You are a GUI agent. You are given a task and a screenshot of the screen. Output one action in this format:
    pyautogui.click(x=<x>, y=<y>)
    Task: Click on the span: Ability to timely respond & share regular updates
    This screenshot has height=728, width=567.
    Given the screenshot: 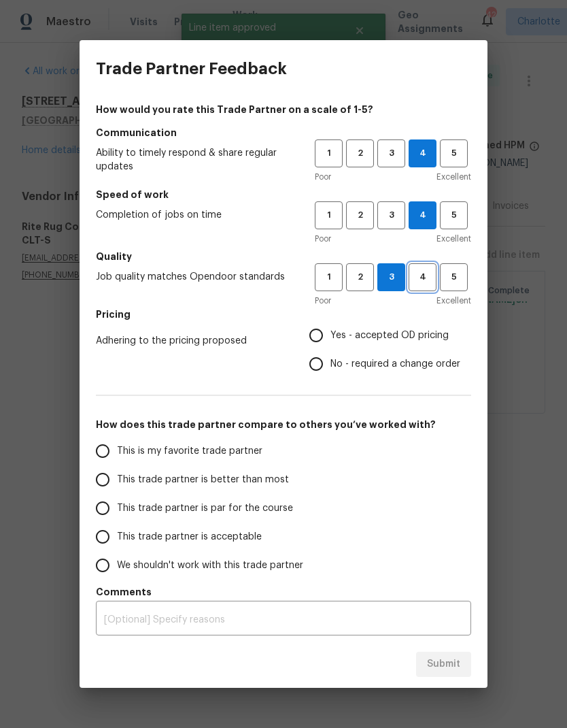 What is the action you would take?
    pyautogui.click(x=194, y=160)
    